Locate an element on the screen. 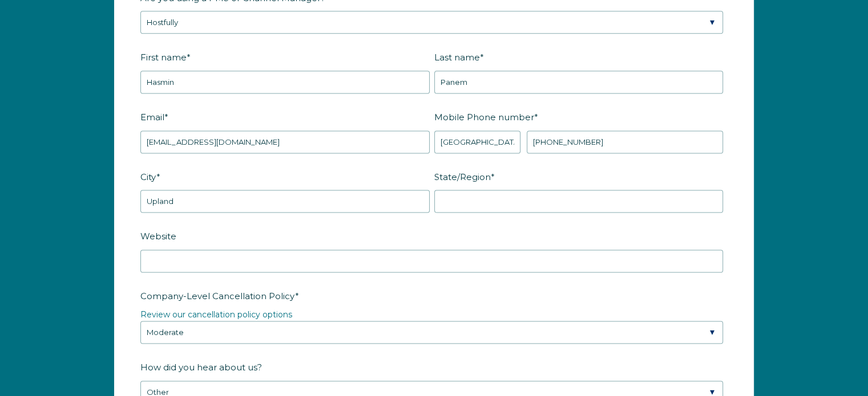 This screenshot has height=396, width=868. span: Website is located at coordinates (158, 236).